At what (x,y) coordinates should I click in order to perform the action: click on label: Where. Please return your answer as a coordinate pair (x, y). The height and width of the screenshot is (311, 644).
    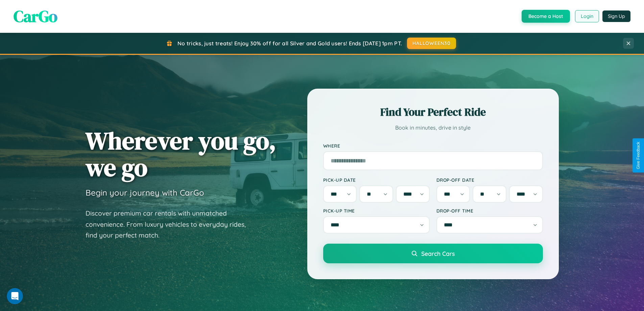
    Looking at the image, I should click on (433, 145).